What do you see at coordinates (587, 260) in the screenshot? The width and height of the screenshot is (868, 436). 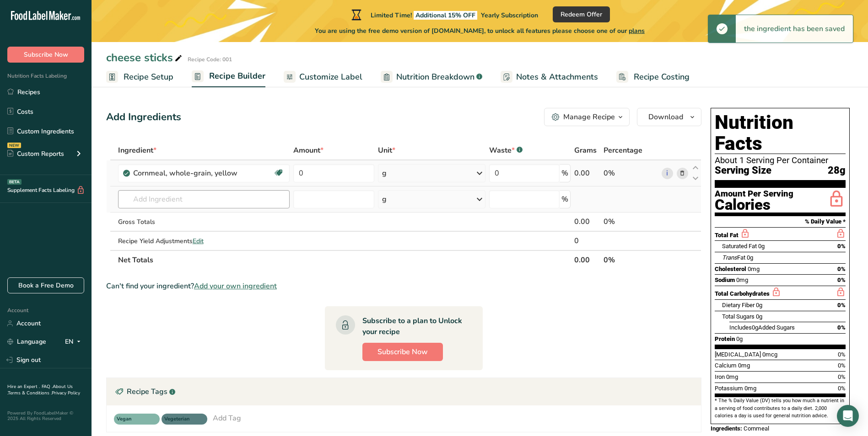 I see `th: 0.00` at bounding box center [587, 260].